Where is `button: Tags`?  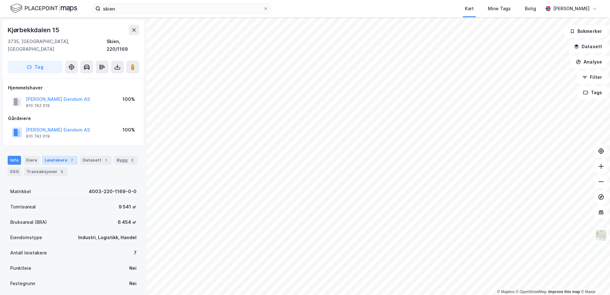
button: Tags is located at coordinates (592, 92).